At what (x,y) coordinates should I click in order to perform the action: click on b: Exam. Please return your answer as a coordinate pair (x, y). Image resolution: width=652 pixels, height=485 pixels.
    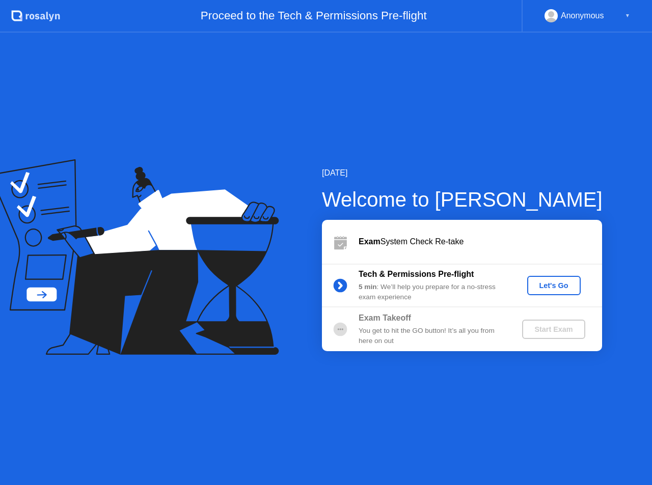
    Looking at the image, I should click on (369, 241).